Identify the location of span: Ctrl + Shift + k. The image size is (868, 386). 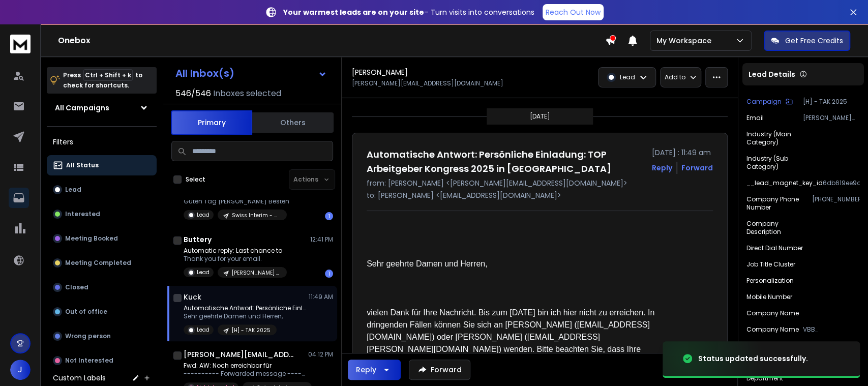
(108, 75).